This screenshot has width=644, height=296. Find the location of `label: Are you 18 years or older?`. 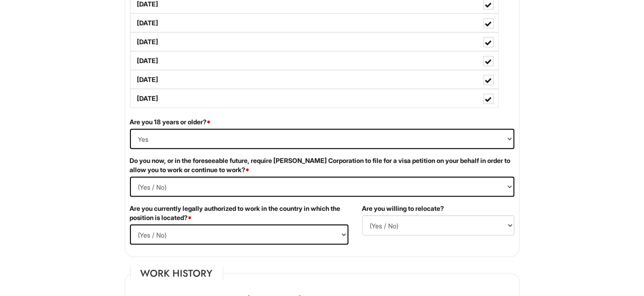

label: Are you 18 years or older? is located at coordinates (170, 122).